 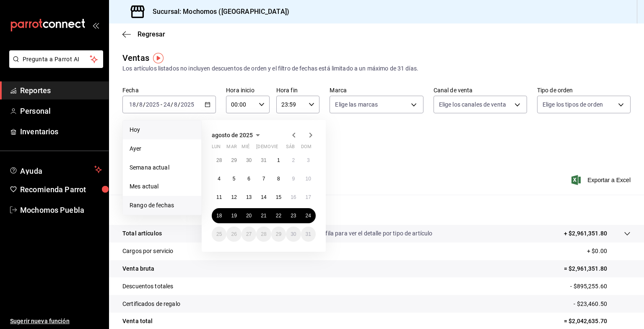 I want to click on button: 12 de agosto de 2025, so click(x=233, y=197).